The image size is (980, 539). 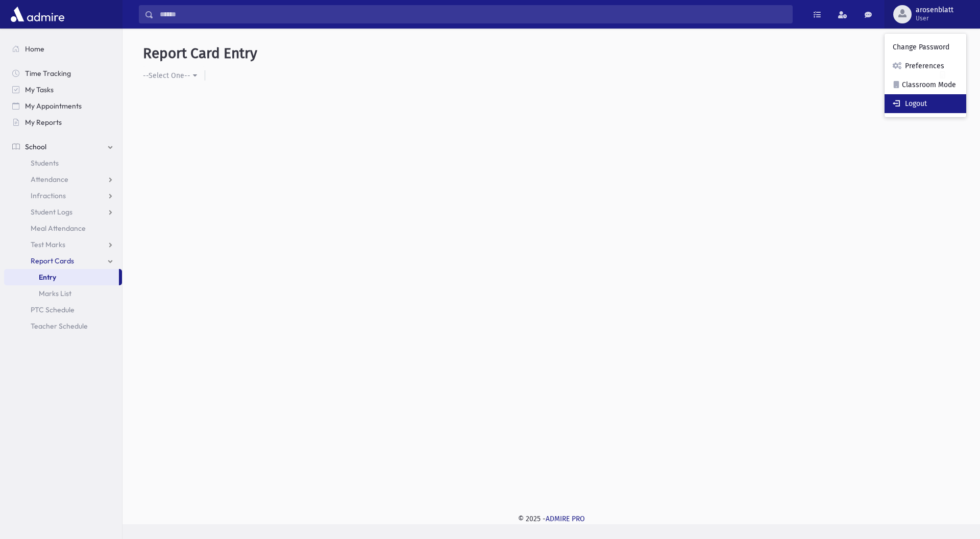 What do you see at coordinates (63, 179) in the screenshot?
I see `a: Attendance` at bounding box center [63, 179].